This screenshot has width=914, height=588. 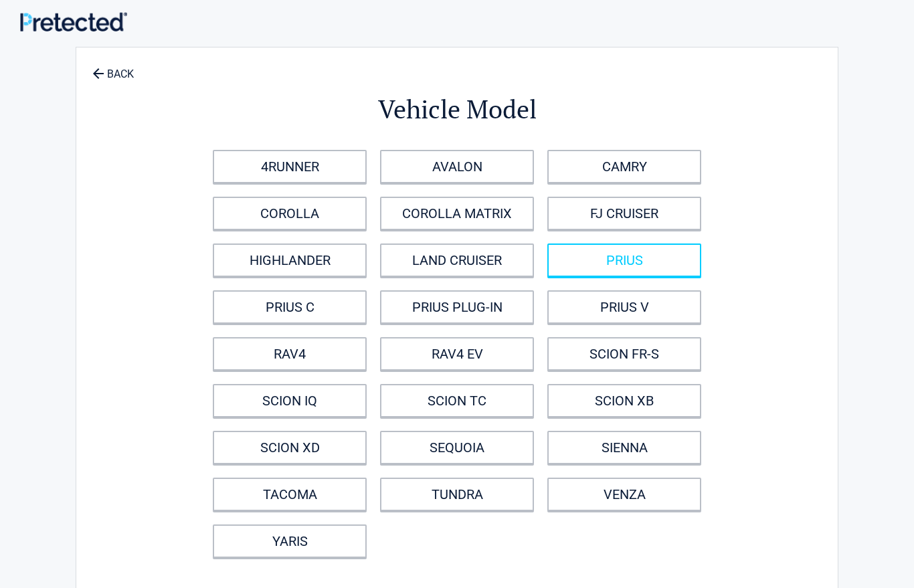 I want to click on a: SIENNA, so click(x=624, y=448).